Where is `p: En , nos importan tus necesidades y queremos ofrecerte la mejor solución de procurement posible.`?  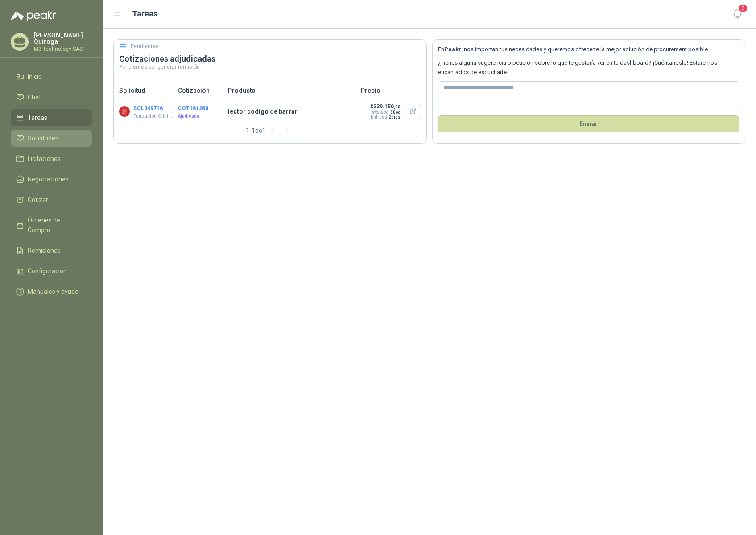
p: En , nos importan tus necesidades y queremos ofrecerte la mejor solución de procurement posible. is located at coordinates (589, 50).